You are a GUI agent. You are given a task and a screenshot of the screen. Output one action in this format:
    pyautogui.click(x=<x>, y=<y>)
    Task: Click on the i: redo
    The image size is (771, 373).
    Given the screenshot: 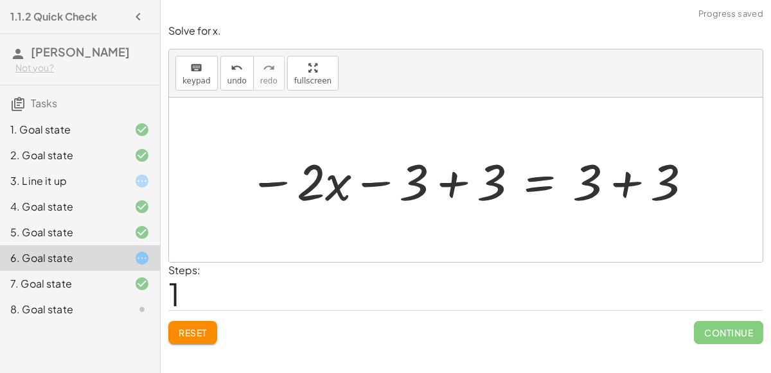 What is the action you would take?
    pyautogui.click(x=268, y=68)
    